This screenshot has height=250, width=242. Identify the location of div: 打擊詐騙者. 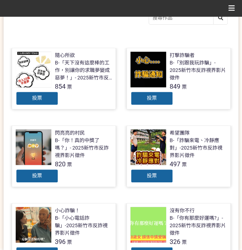
(182, 55).